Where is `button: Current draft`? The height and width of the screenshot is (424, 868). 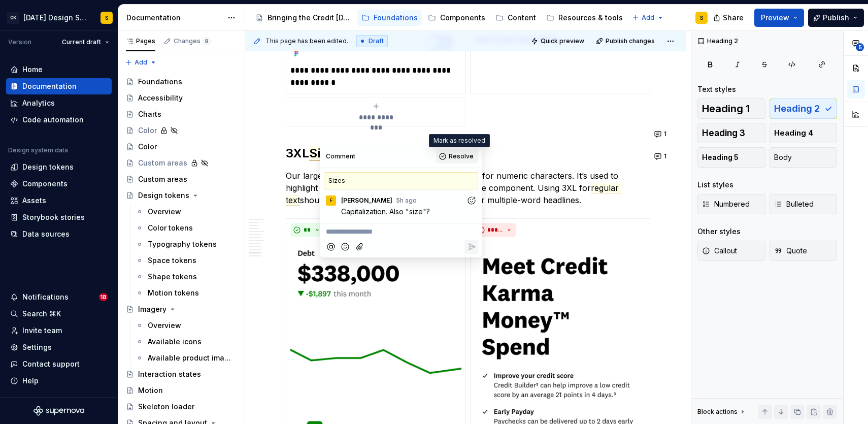 button: Current draft is located at coordinates (85, 42).